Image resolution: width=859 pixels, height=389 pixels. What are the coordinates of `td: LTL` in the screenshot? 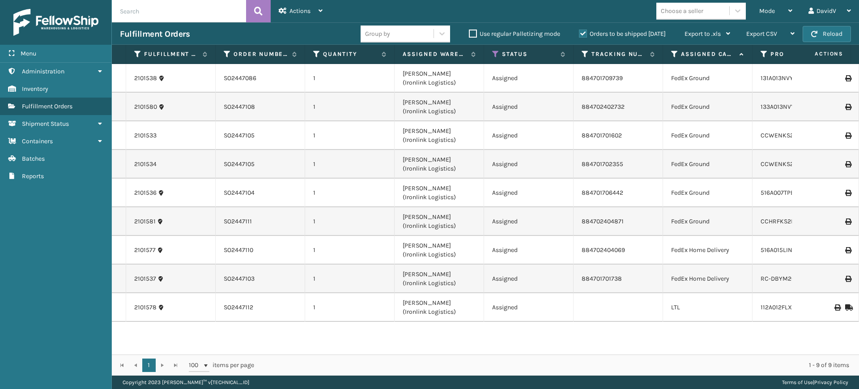 It's located at (708, 307).